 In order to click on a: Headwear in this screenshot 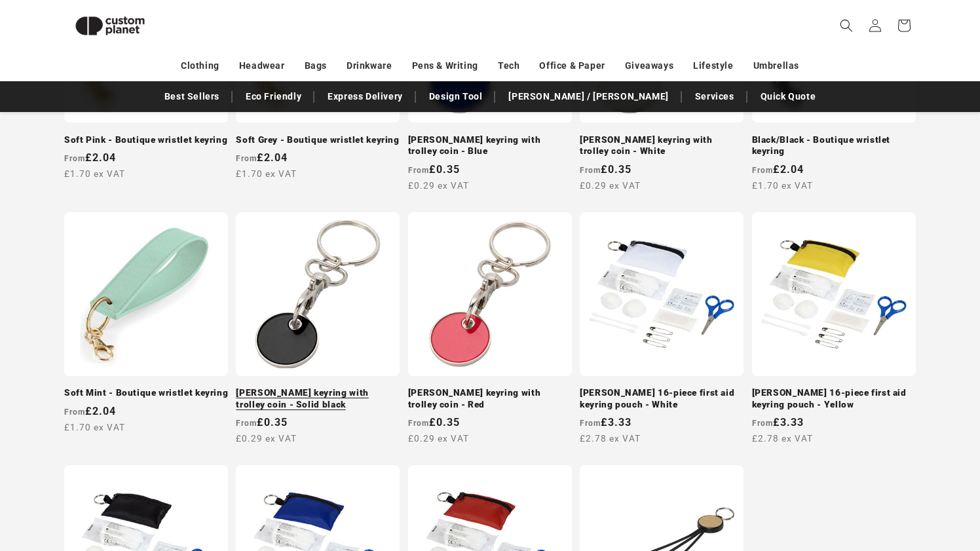, I will do `click(262, 65)`.